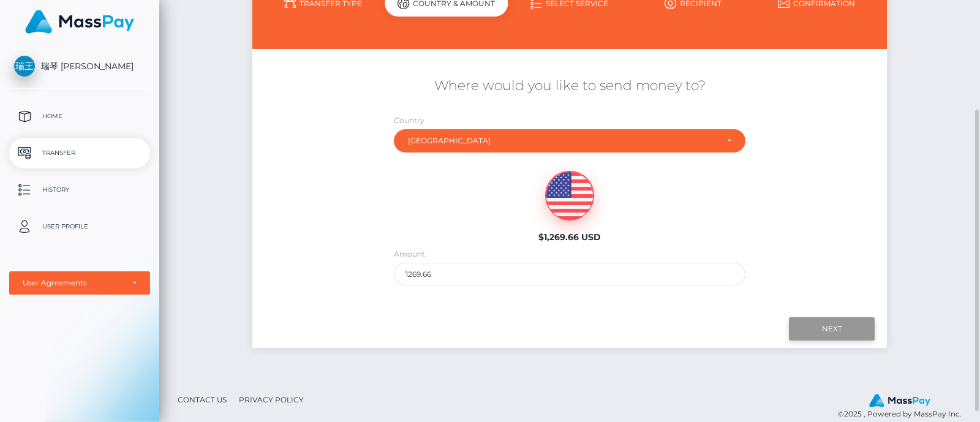  I want to click on a: Transfer, so click(79, 153).